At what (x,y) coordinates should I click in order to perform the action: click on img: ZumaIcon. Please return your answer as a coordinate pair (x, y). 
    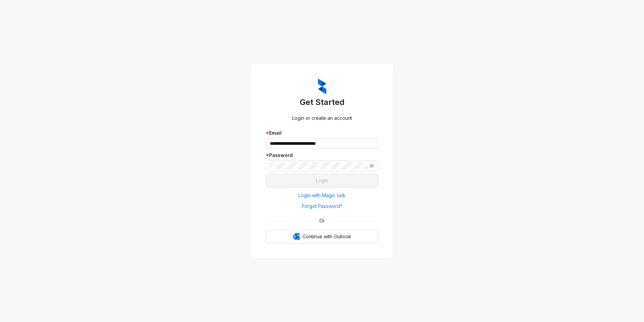
    Looking at the image, I should click on (322, 86).